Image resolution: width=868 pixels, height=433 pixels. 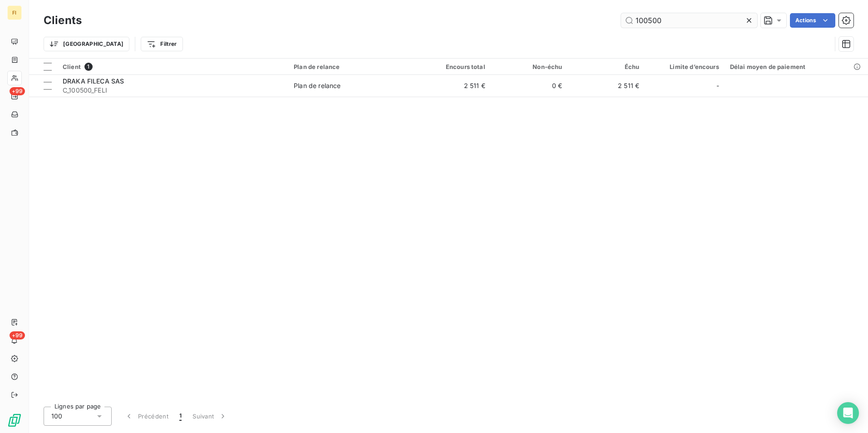 I want to click on span: DRAKA FILECA SAS, so click(x=93, y=81).